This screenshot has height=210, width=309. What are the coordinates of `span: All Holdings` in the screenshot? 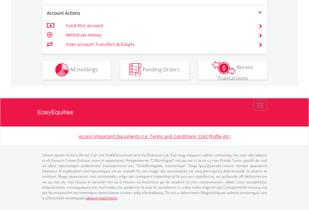 It's located at (84, 69).